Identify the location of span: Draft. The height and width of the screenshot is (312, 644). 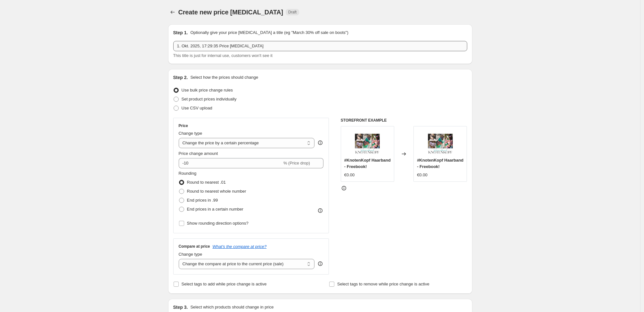
(292, 12).